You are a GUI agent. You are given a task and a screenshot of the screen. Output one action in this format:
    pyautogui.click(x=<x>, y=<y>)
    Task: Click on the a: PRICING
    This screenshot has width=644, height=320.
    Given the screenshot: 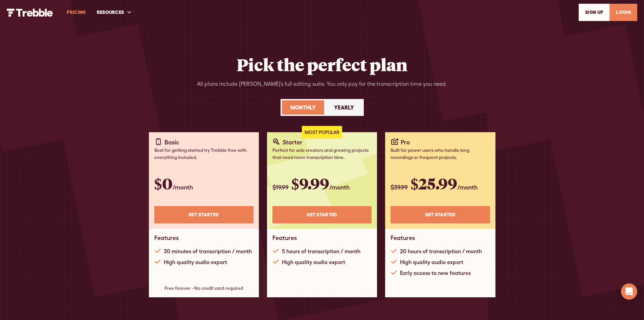 What is the action you would take?
    pyautogui.click(x=76, y=12)
    